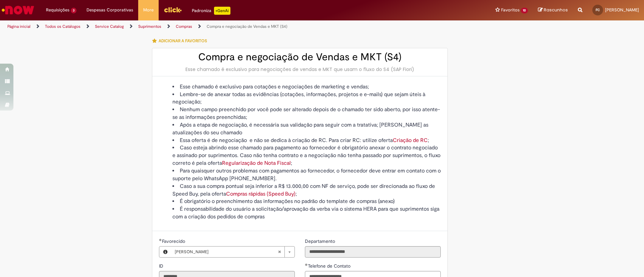 This screenshot has height=277, width=644. Describe the element at coordinates (161, 266) in the screenshot. I see `label: Somente leitura - ID` at that location.